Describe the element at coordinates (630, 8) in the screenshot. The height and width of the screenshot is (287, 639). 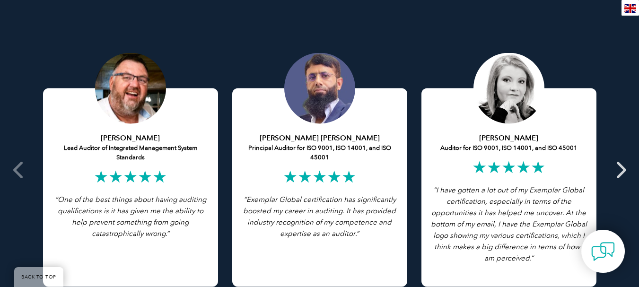
I see `img: en` at that location.